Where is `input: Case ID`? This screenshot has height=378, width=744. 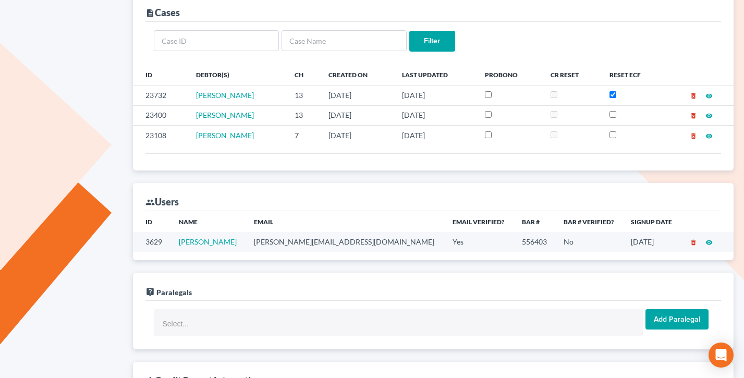 input: Case ID is located at coordinates (216, 41).